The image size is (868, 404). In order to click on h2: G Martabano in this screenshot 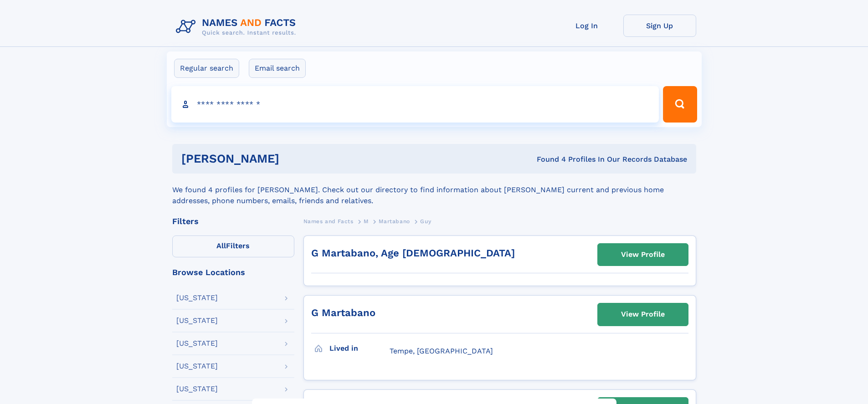, I will do `click(343, 313)`.